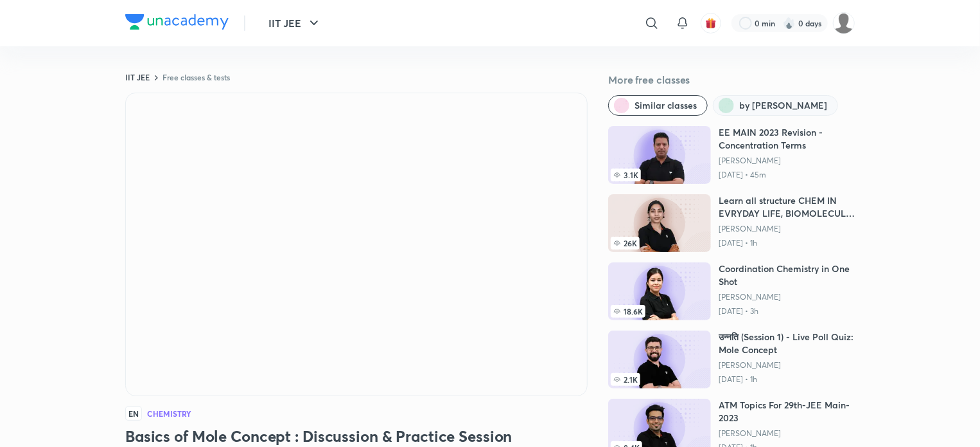  Describe the element at coordinates (628, 311) in the screenshot. I see `span: 18.6K` at that location.